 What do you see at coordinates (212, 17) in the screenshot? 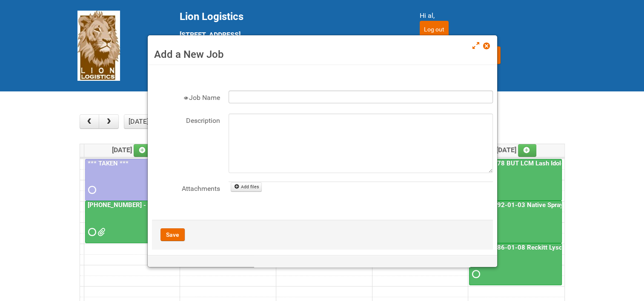
I see `span: Lion Logistics` at bounding box center [212, 17].